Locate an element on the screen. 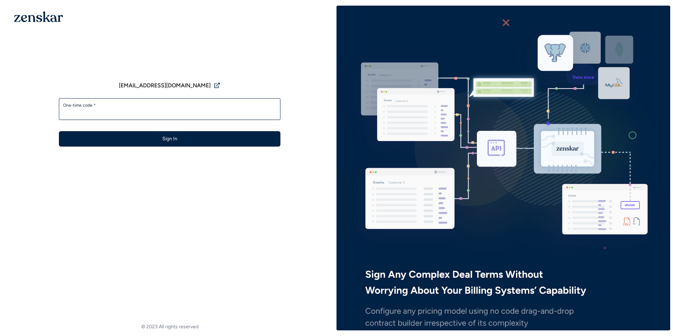 This screenshot has height=336, width=673. footer: © 2023 All rights reserved is located at coordinates (170, 326).